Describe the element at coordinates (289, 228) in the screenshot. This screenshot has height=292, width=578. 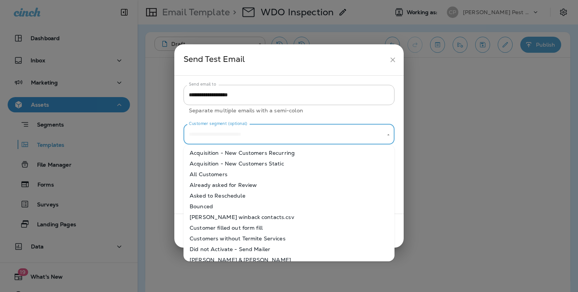
I see `li: Customer filled out form fill` at that location.